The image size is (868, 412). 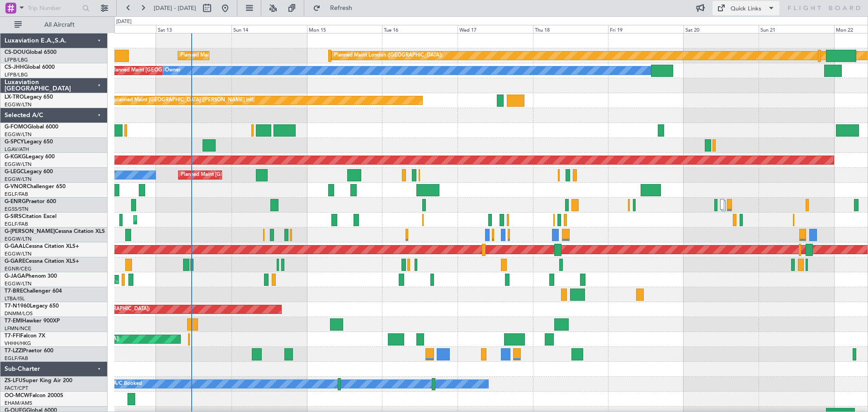 I want to click on span: T7-FFI, so click(x=12, y=336).